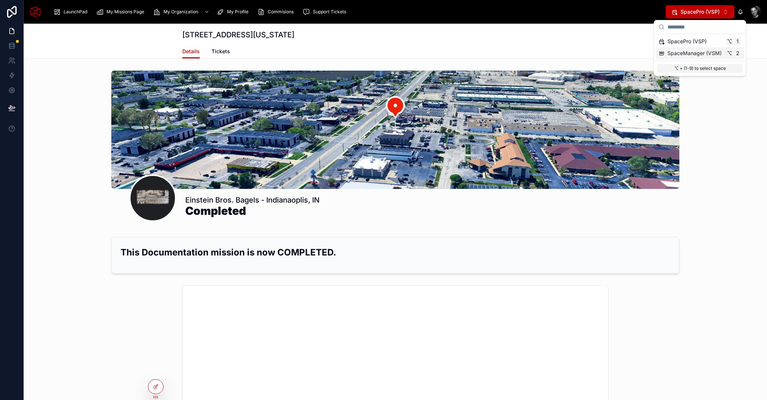 Image resolution: width=767 pixels, height=400 pixels. I want to click on span: My Organization, so click(181, 12).